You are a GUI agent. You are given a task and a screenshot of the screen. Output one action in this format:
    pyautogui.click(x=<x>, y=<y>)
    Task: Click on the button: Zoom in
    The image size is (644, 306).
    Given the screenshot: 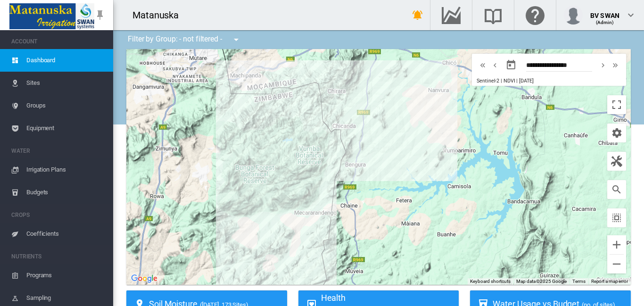 What is the action you would take?
    pyautogui.click(x=617, y=245)
    